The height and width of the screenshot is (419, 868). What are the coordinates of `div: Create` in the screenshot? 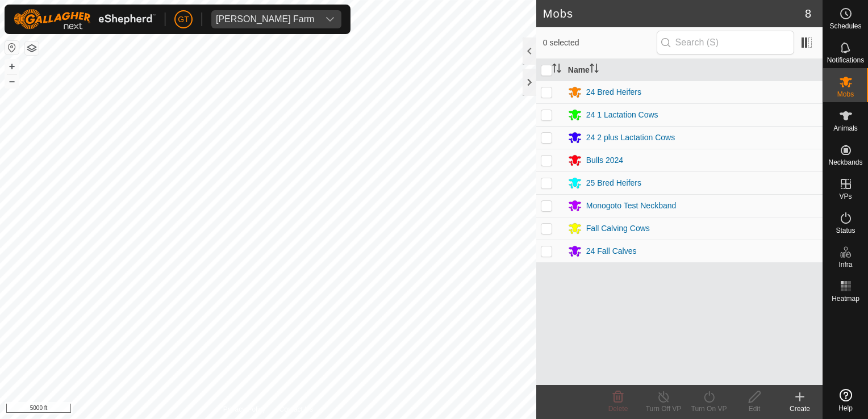 It's located at (800, 409).